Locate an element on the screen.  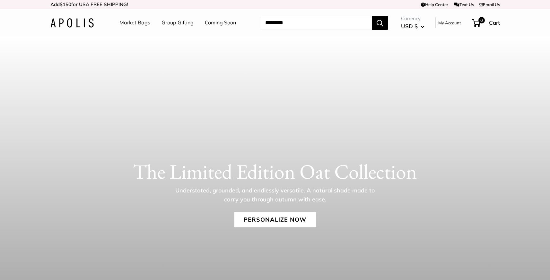
span: $150 is located at coordinates (65, 4).